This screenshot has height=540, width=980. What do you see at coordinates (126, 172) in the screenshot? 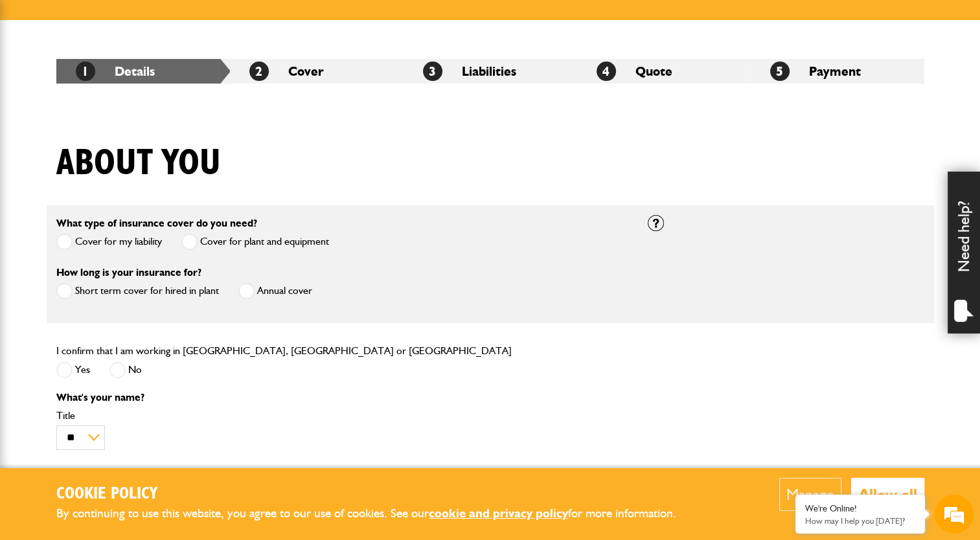
I see `input: Enter your email address` at bounding box center [126, 172].